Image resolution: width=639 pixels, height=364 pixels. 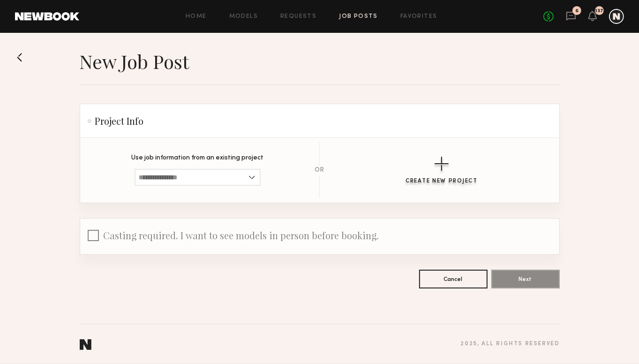 What do you see at coordinates (453, 279) in the screenshot?
I see `a: Cancel` at bounding box center [453, 279].